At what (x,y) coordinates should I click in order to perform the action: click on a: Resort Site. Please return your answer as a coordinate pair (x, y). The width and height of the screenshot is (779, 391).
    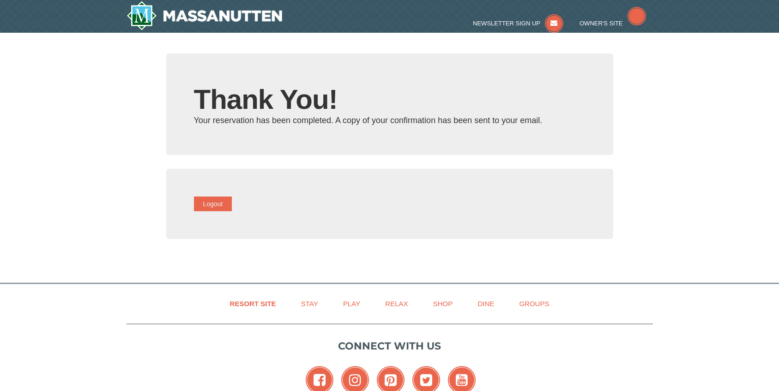
    Looking at the image, I should click on (253, 304).